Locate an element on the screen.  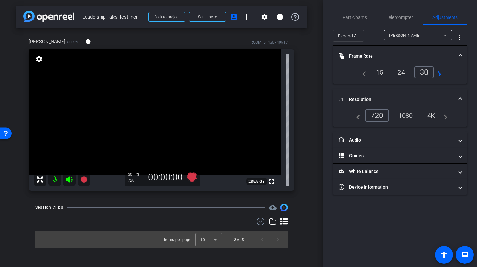
button: Expand All is located at coordinates (348, 36).